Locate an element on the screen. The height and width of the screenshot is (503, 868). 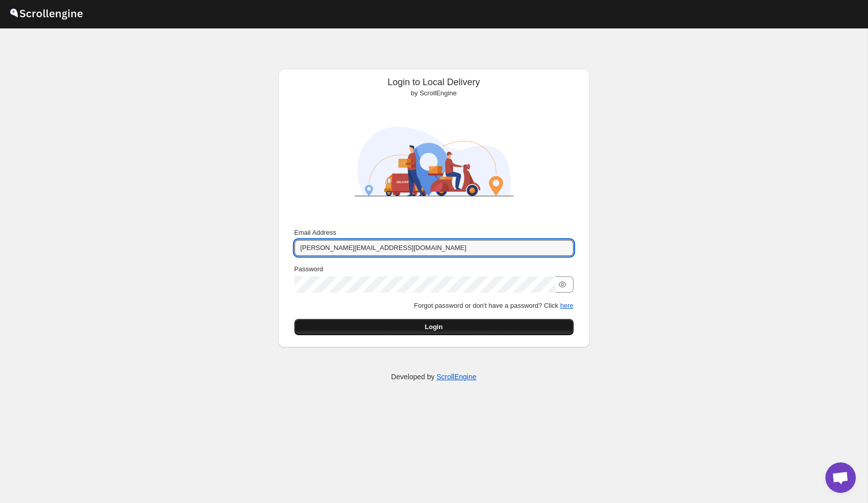
span: by ScrollEngine is located at coordinates (434, 93).